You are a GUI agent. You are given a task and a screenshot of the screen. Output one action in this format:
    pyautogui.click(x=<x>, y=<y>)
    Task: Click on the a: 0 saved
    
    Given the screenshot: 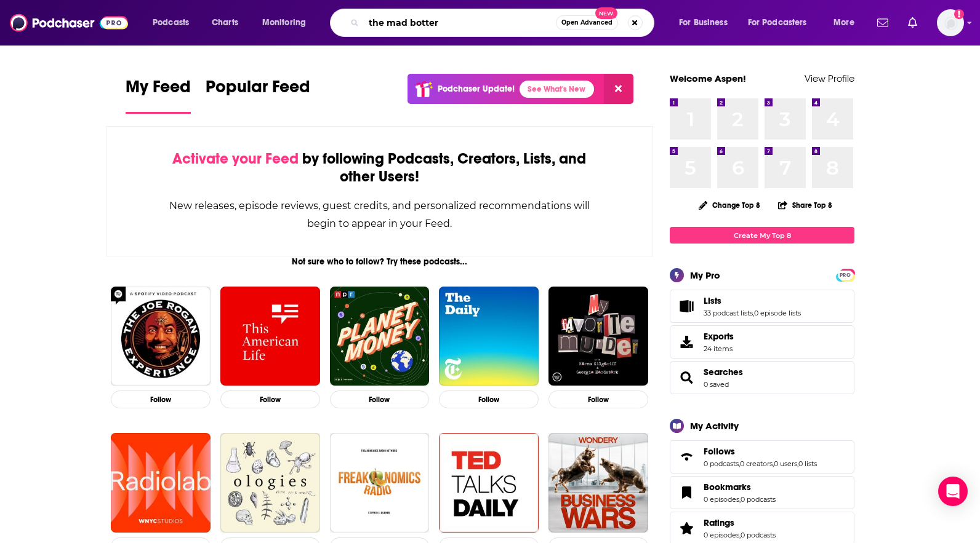 What is the action you would take?
    pyautogui.click(x=716, y=385)
    